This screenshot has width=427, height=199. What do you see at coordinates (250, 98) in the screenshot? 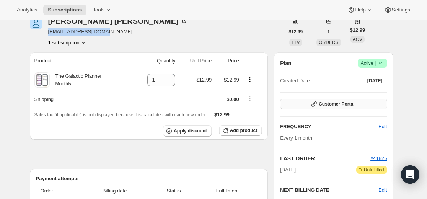
I see `button: Shipping actions` at bounding box center [250, 98].